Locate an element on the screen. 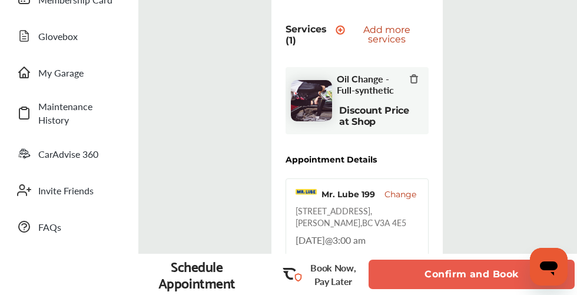 The height and width of the screenshot is (295, 577). b: Discount Price at Shop is located at coordinates (377, 116).